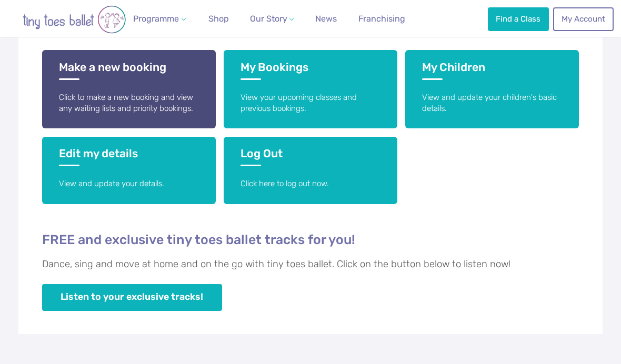 Image resolution: width=621 pixels, height=364 pixels. I want to click on p: Click here to log out now., so click(311, 184).